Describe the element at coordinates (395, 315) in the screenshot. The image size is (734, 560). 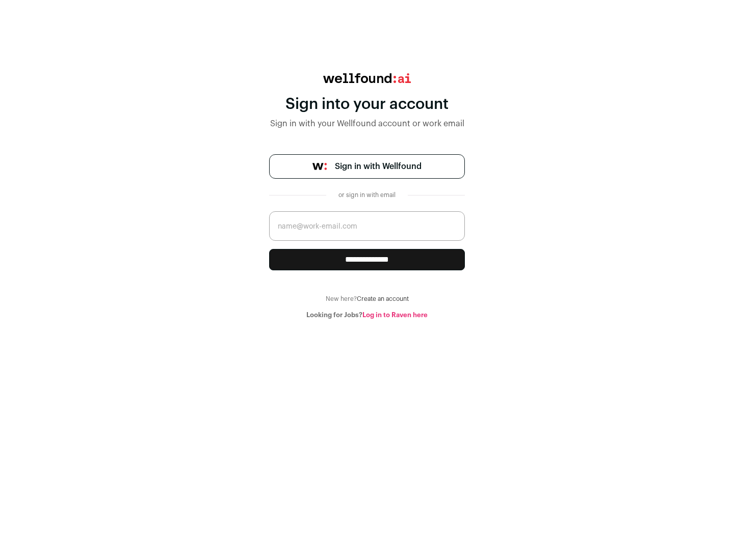
I see `a: Log in to Raven here` at that location.